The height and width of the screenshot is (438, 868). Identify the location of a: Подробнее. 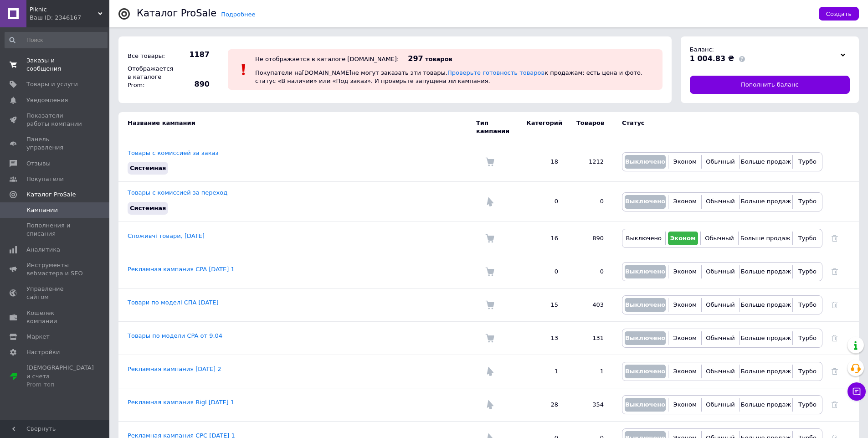
(238, 14).